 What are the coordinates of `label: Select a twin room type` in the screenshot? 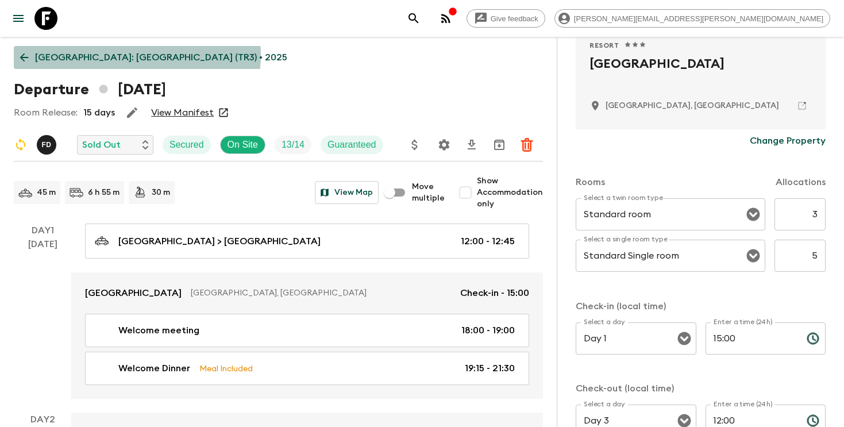 It's located at (623, 198).